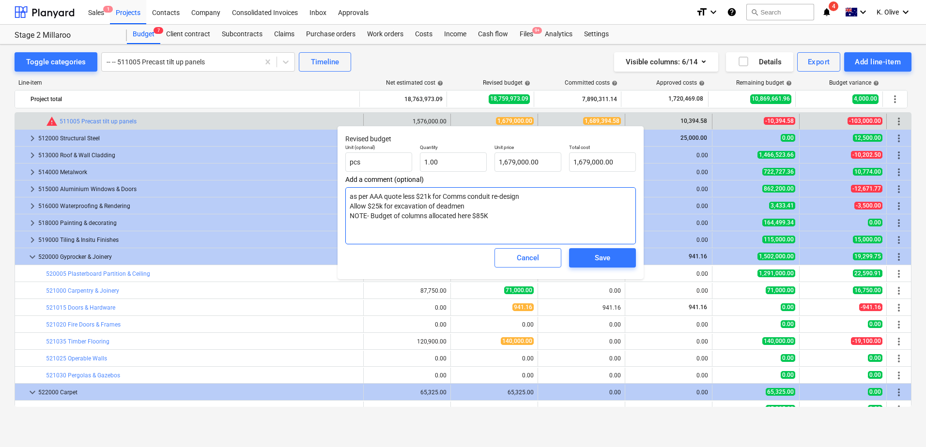  What do you see at coordinates (866, 189) in the screenshot?
I see `span: -12,671.77` at bounding box center [866, 189].